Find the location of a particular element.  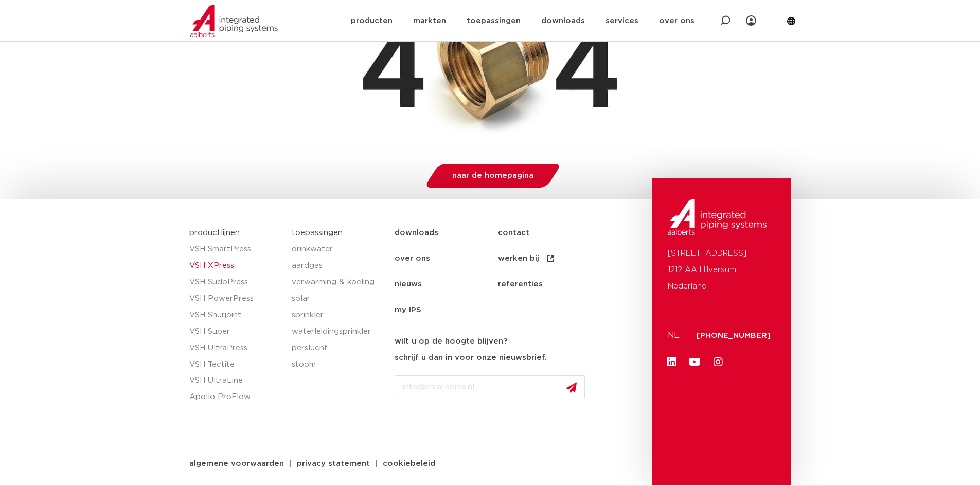

a: VSH Super is located at coordinates (235, 332).